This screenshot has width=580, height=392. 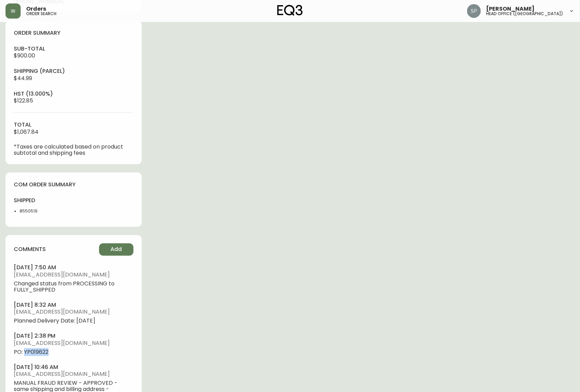 I want to click on h4: comments, so click(x=29, y=250).